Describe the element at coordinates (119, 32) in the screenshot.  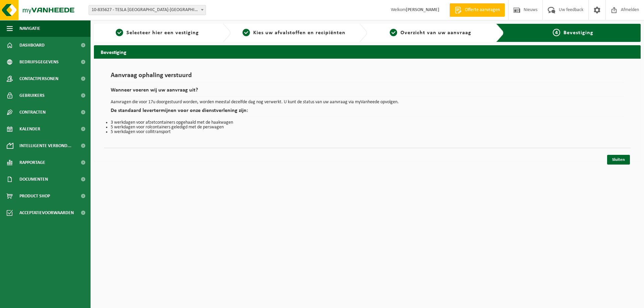
I see `span: 1` at that location.